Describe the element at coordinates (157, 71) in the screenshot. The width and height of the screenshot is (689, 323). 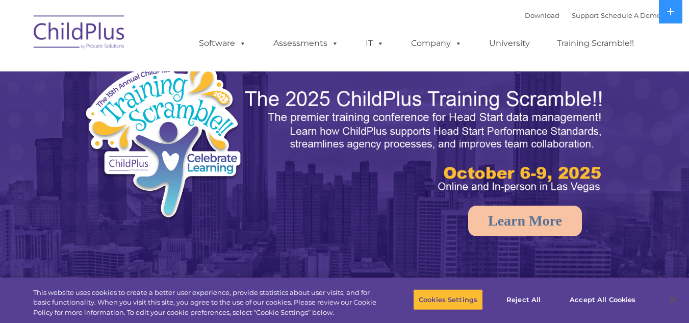
I see `span: Last name` at that location.